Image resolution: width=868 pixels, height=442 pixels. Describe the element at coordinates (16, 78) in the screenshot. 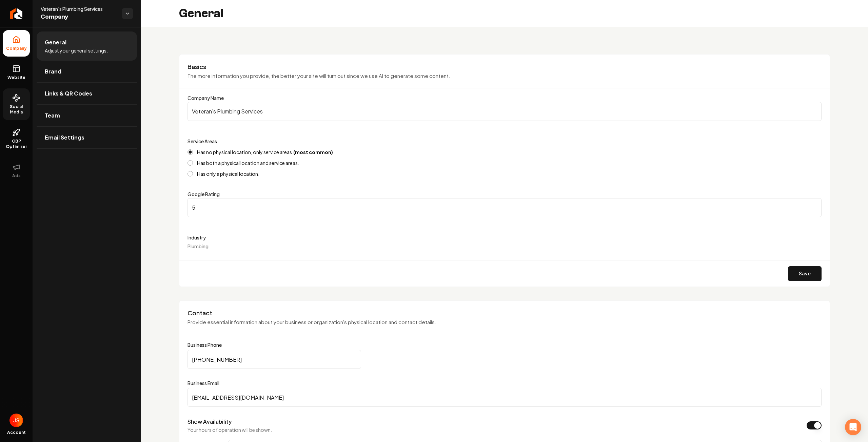

I see `span: Website` at that location.